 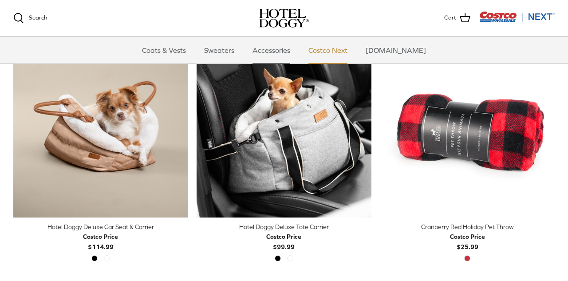 I want to click on a: Cranberry Red Holiday Pet Throw, so click(x=468, y=130).